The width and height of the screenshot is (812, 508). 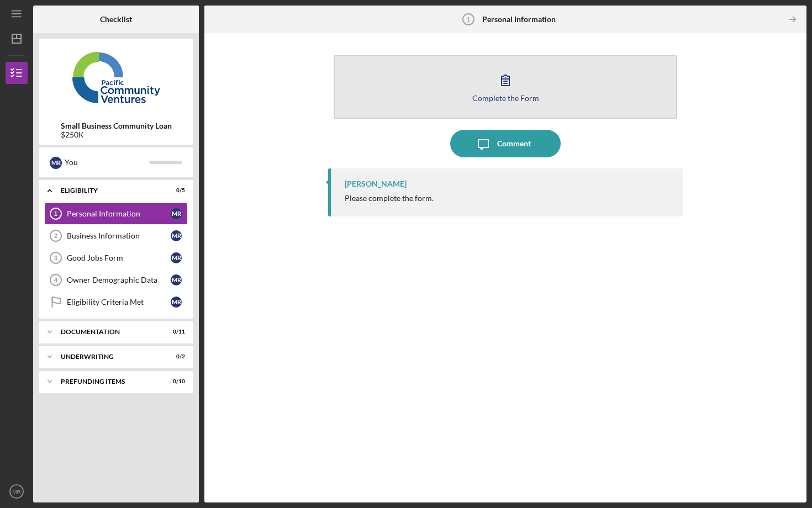 What do you see at coordinates (116, 280) in the screenshot?
I see `a: 4Owner Demographic DataMR` at bounding box center [116, 280].